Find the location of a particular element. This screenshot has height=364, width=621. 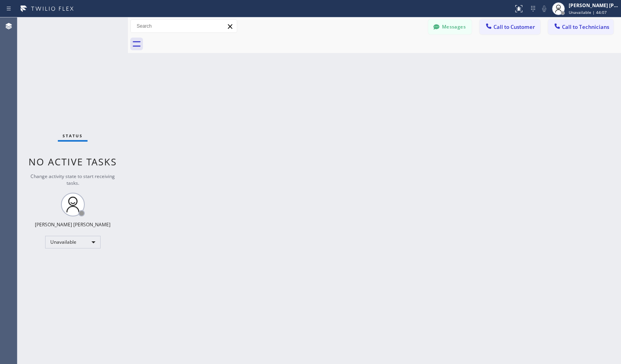

button: Call to Customer is located at coordinates (510, 27).